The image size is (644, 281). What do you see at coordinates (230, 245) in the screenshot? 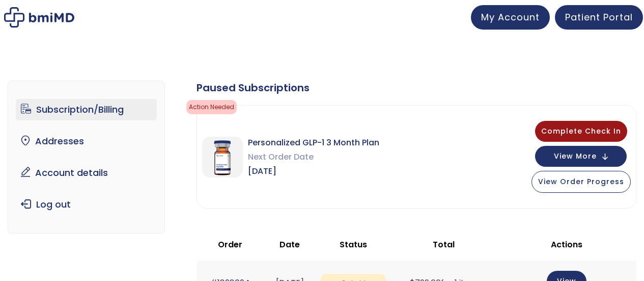
I see `span: Order` at bounding box center [230, 245].